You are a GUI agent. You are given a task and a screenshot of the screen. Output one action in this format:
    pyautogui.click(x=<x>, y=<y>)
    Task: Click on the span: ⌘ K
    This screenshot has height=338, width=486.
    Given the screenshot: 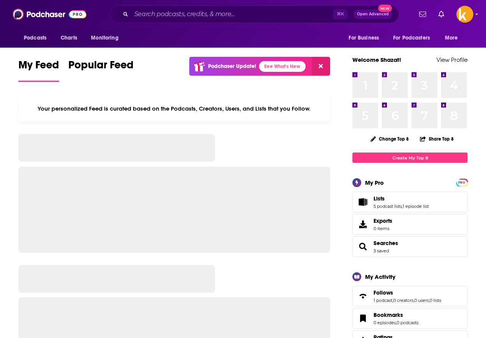 What is the action you would take?
    pyautogui.click(x=340, y=14)
    